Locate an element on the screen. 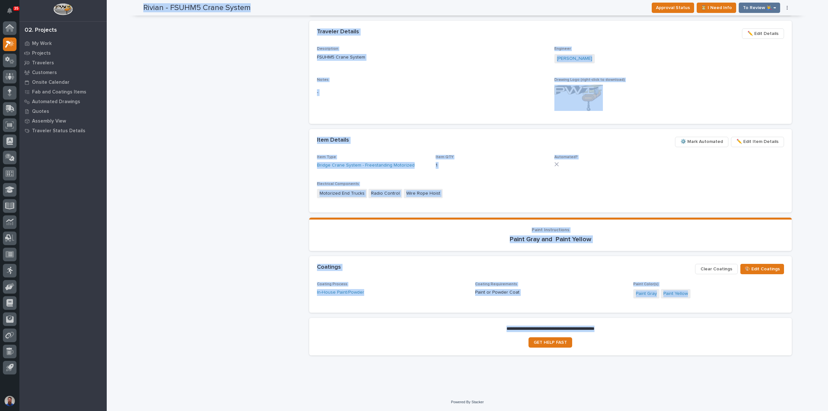 This screenshot has width=828, height=411. span: Engineer is located at coordinates (563, 49).